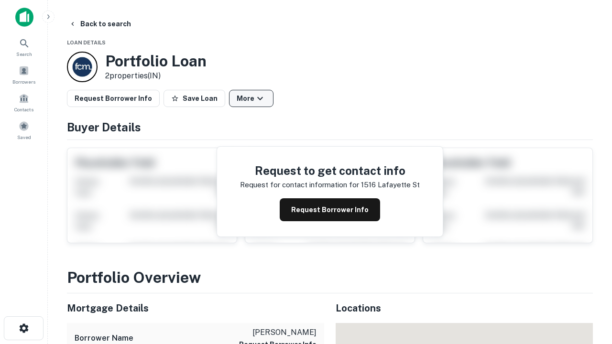 This screenshot has height=344, width=612. Describe the element at coordinates (24, 47) in the screenshot. I see `div: Search` at that location.